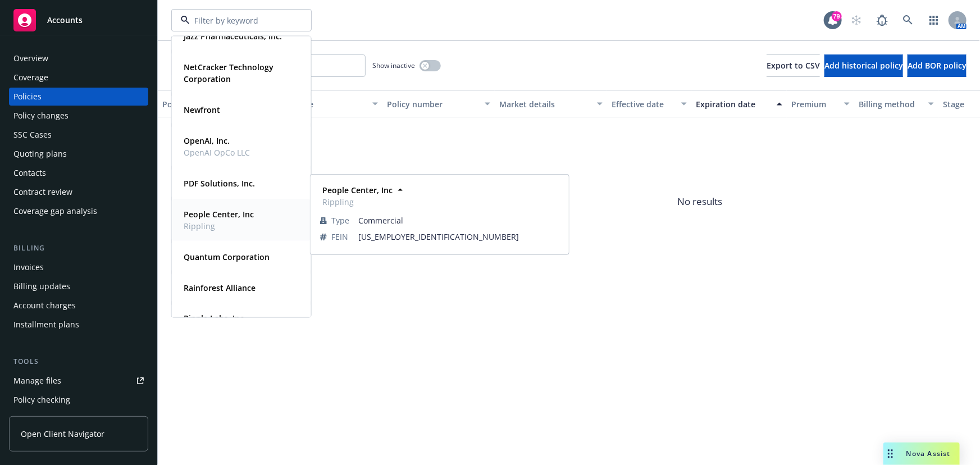  What do you see at coordinates (793, 66) in the screenshot?
I see `button: Export to CSV` at bounding box center [793, 66].